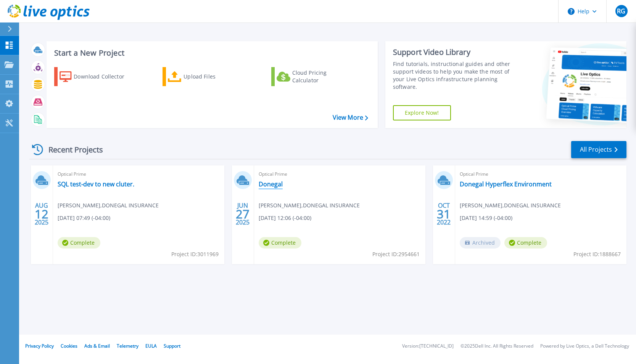  I want to click on a: SQL test-dev to new cluter., so click(96, 184).